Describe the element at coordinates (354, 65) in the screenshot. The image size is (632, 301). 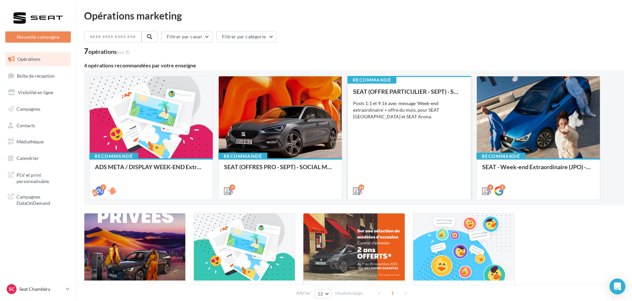
I see `div: 4 opérations recommandées par votre enseigne` at that location.